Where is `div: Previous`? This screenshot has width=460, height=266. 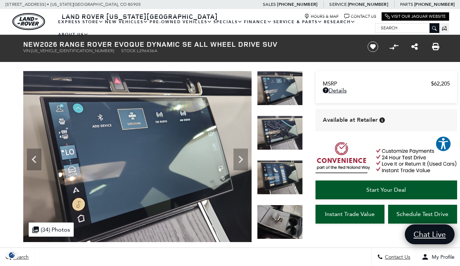 div: Previous is located at coordinates (34, 160).